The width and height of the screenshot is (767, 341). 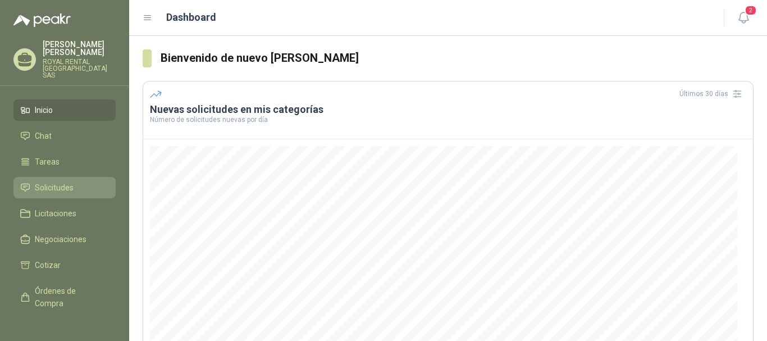 What do you see at coordinates (61, 239) in the screenshot?
I see `span: Negociaciones` at bounding box center [61, 239].